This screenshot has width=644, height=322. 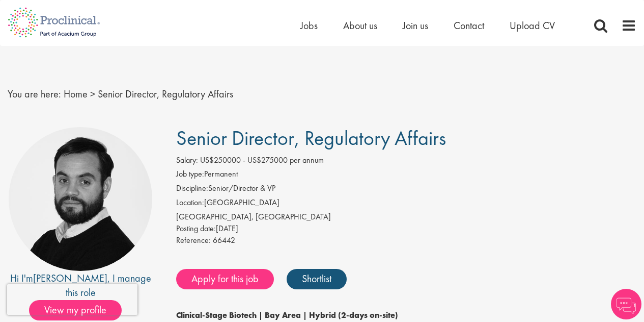 What do you see at coordinates (194, 240) in the screenshot?
I see `label: Reference:` at bounding box center [194, 240].